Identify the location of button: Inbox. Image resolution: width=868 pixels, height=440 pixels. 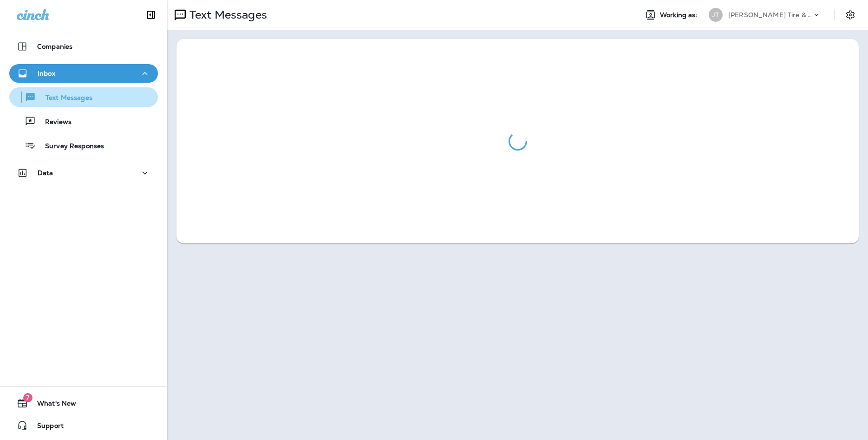
(83, 73).